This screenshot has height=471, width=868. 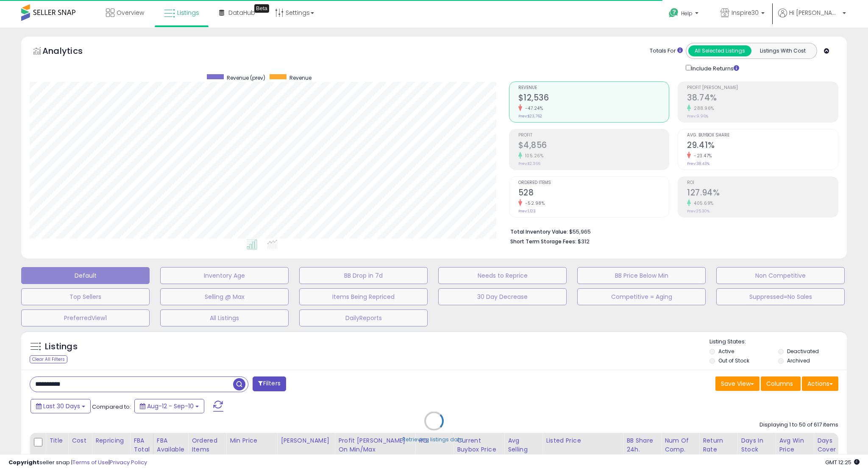 What do you see at coordinates (762, 183) in the screenshot?
I see `span: ROI` at bounding box center [762, 183].